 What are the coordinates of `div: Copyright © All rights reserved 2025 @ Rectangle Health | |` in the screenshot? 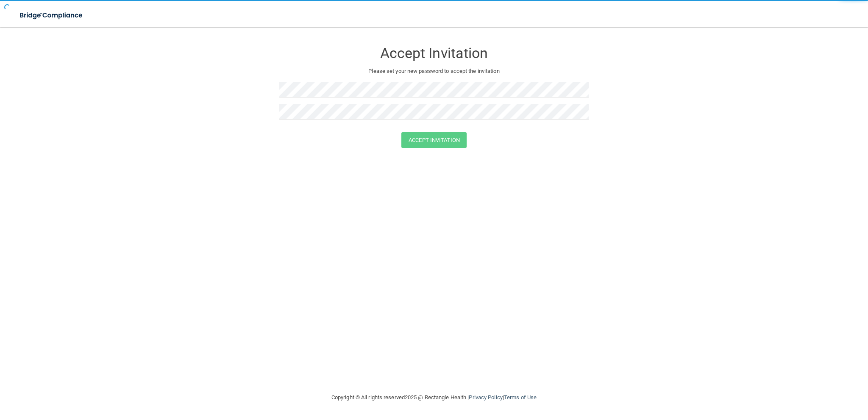 It's located at (434, 397).